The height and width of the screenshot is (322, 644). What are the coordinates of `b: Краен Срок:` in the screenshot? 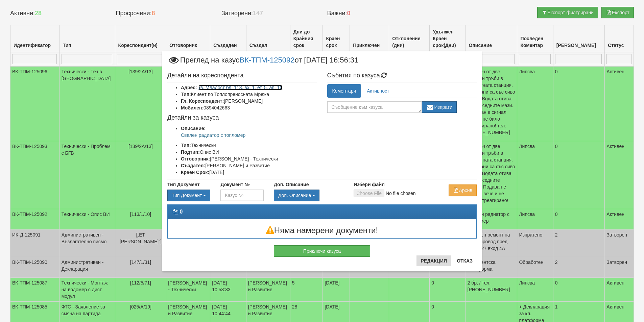 It's located at (195, 172).